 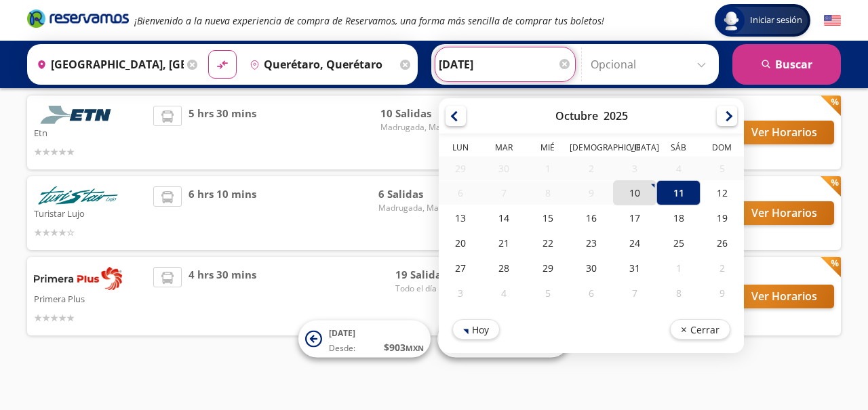 I want to click on div: 11-Oct-25, so click(x=678, y=192).